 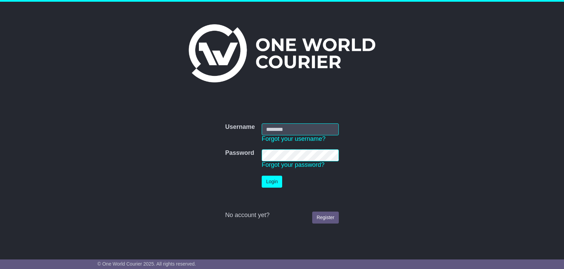 What do you see at coordinates (293, 139) in the screenshot?
I see `a: Forgot your username?` at bounding box center [293, 139].